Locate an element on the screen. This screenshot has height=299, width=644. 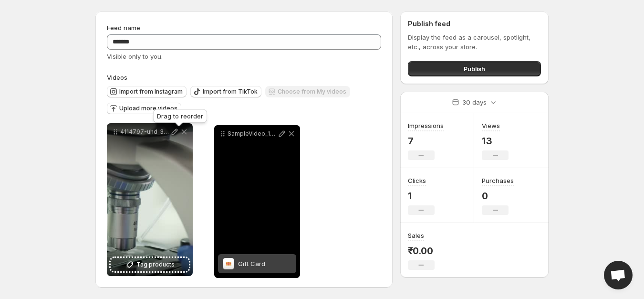
span: Videos is located at coordinates (117, 77).